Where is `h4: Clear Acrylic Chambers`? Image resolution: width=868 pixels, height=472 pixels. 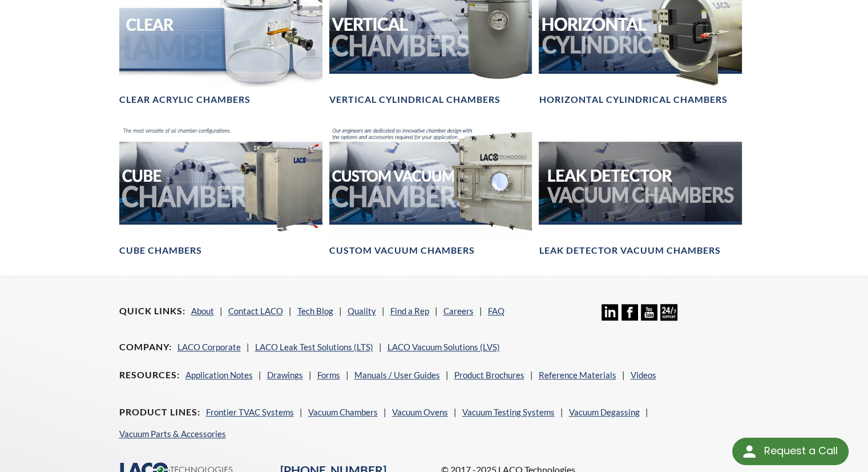
h4: Clear Acrylic Chambers is located at coordinates (185, 100).